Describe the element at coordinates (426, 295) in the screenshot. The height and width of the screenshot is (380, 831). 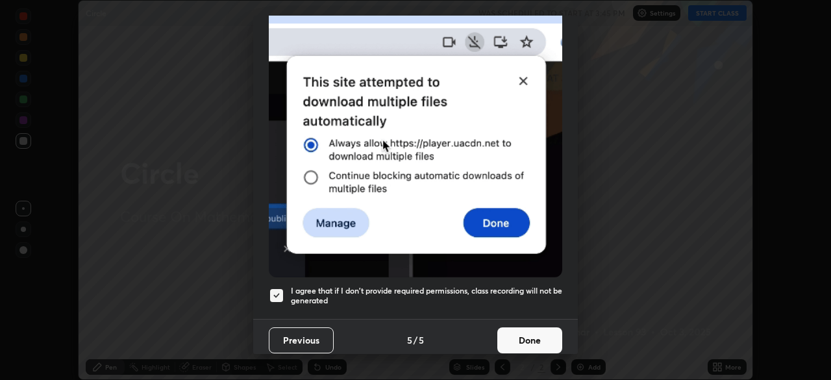
I see `h5: I agree that if I don't provide required permissions, class recording will not be generated` at that location.